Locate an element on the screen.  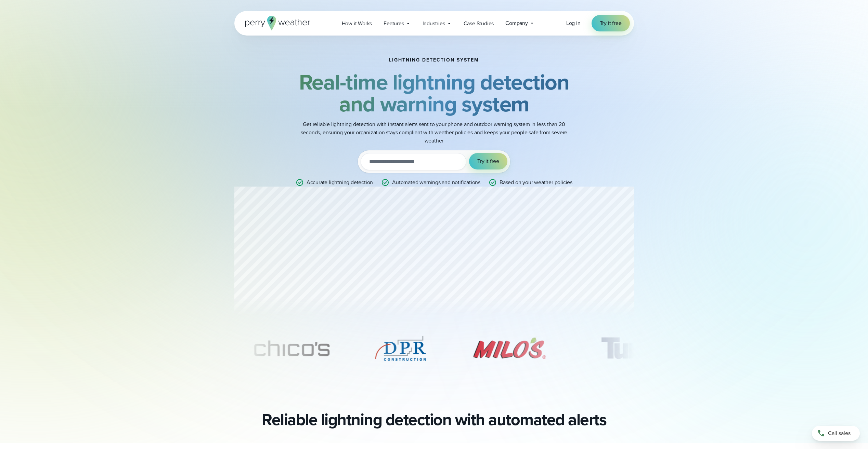
span: Features is located at coordinates (394, 23).